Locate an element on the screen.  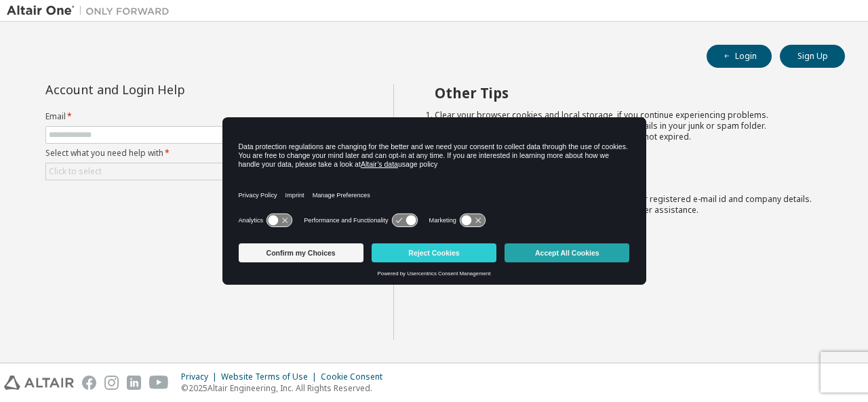
img: instagram.svg is located at coordinates (111, 382).